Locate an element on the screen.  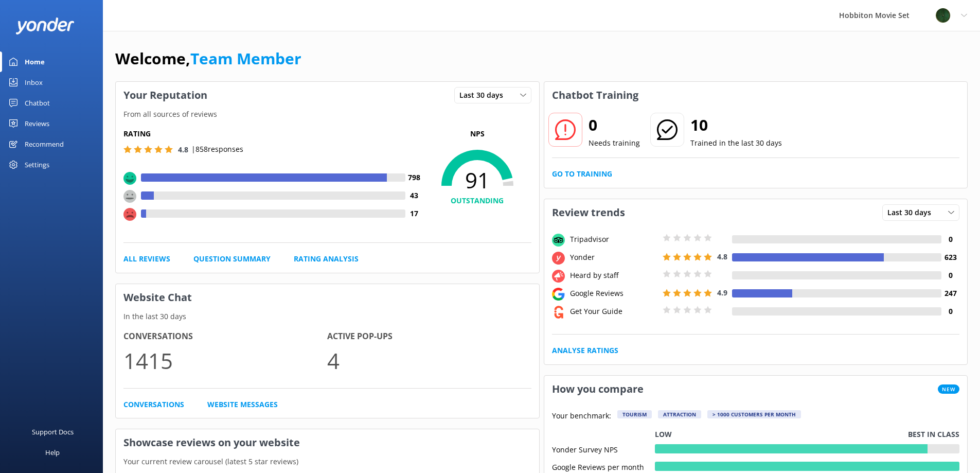
h3: Showcase reviews on your website is located at coordinates (327, 442).